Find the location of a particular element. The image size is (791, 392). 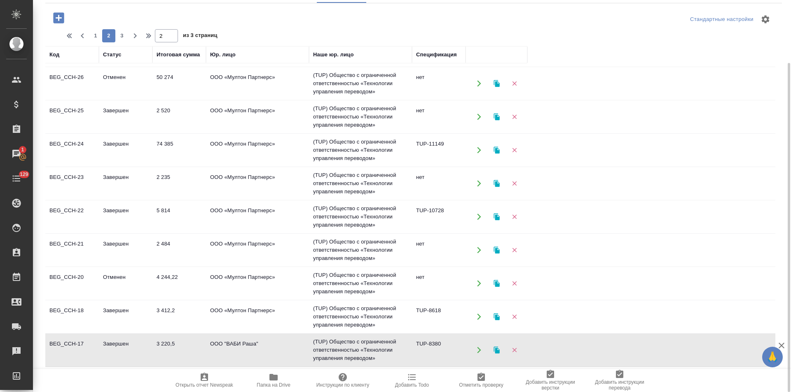

td: BEG_CCH-21 is located at coordinates (72, 250).